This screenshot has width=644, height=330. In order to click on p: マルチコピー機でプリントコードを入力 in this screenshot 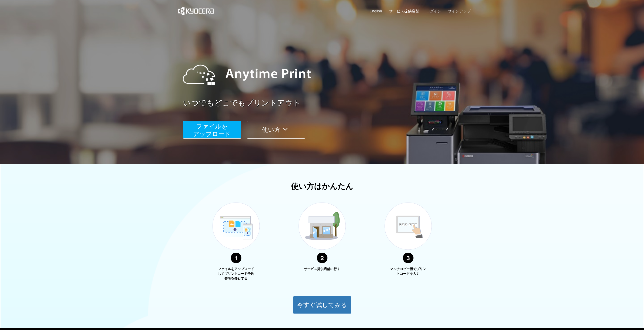, I will do `click(408, 271)`.